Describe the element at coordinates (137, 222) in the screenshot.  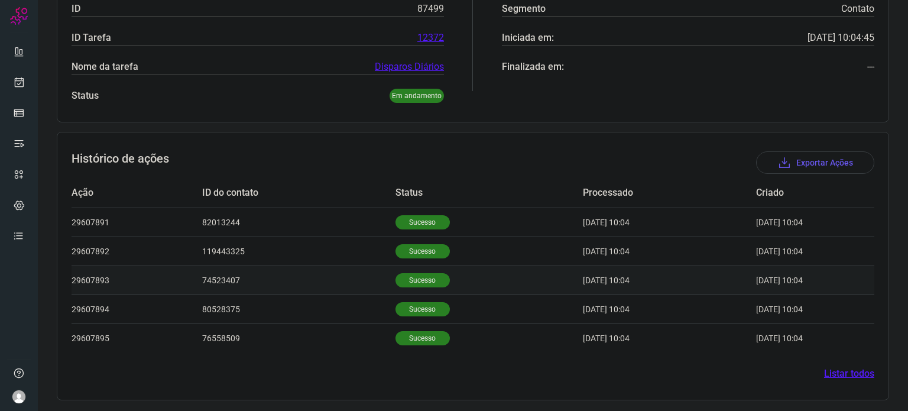
I see `td: 29607891` at that location.